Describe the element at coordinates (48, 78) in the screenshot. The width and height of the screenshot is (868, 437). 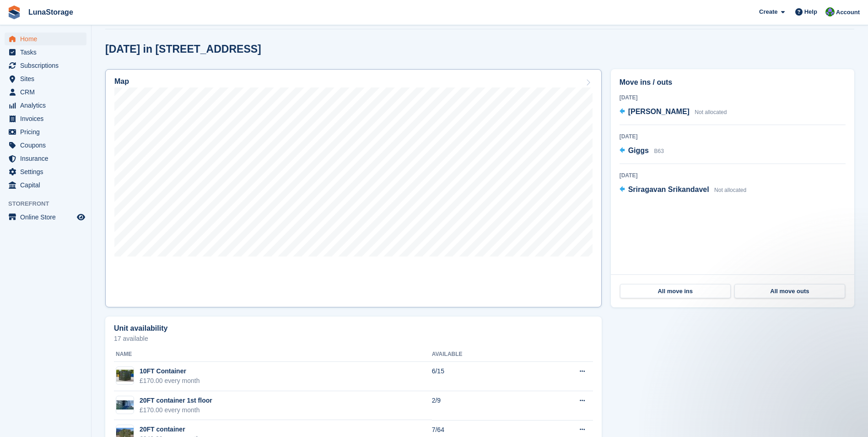
I see `span: Sites` at that location.